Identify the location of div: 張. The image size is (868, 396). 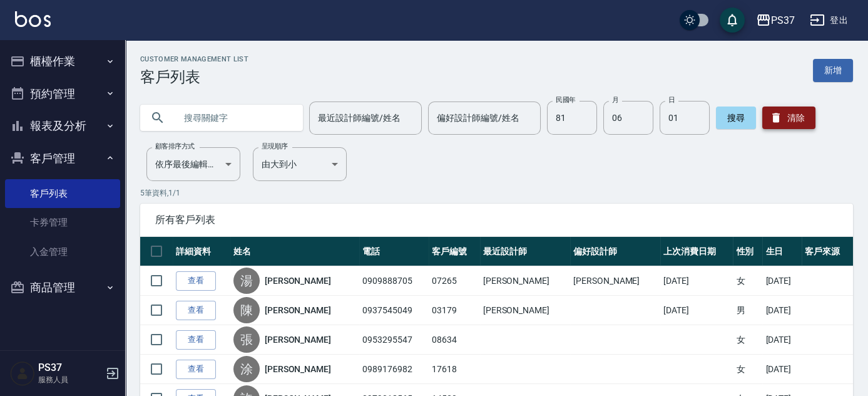
(246, 339).